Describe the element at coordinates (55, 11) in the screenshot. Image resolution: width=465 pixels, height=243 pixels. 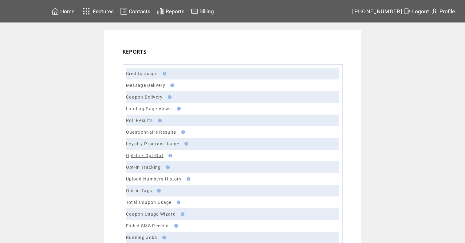
I see `img: home.svg` at that location.